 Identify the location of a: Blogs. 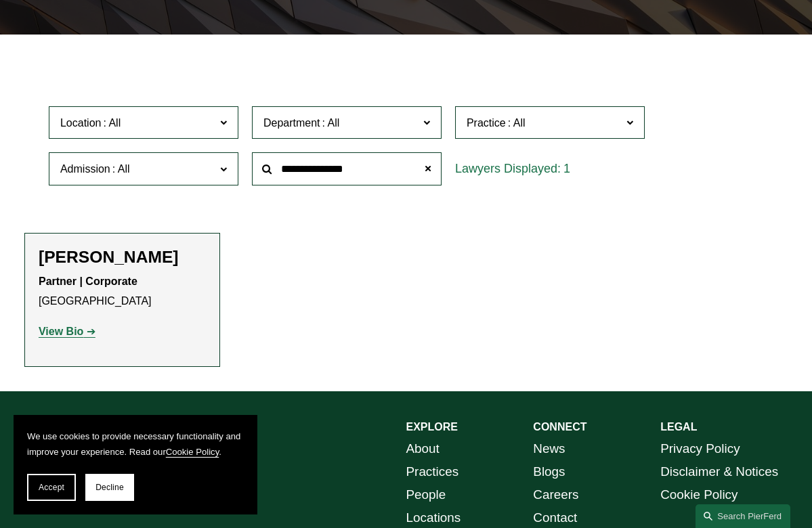
(548, 472).